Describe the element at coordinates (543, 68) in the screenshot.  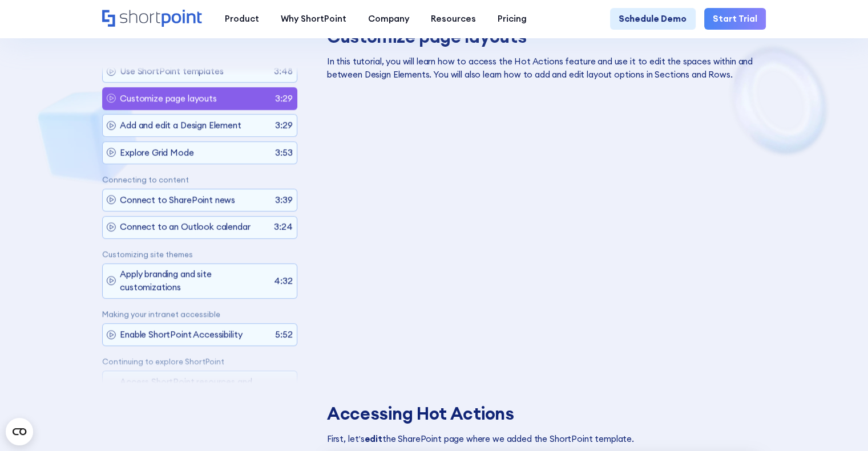
I see `p: In this tutorial, you will learn how to access the Hot Actions feature and use it to edit the spa...` at that location.